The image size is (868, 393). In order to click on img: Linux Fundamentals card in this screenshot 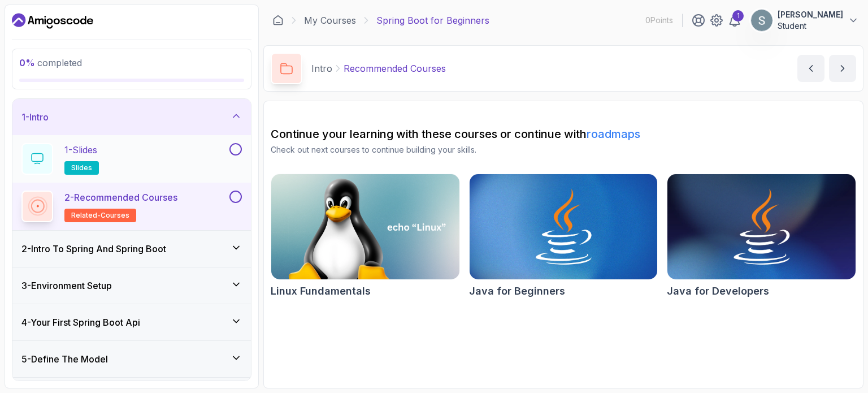, I will do `click(365, 227)`.